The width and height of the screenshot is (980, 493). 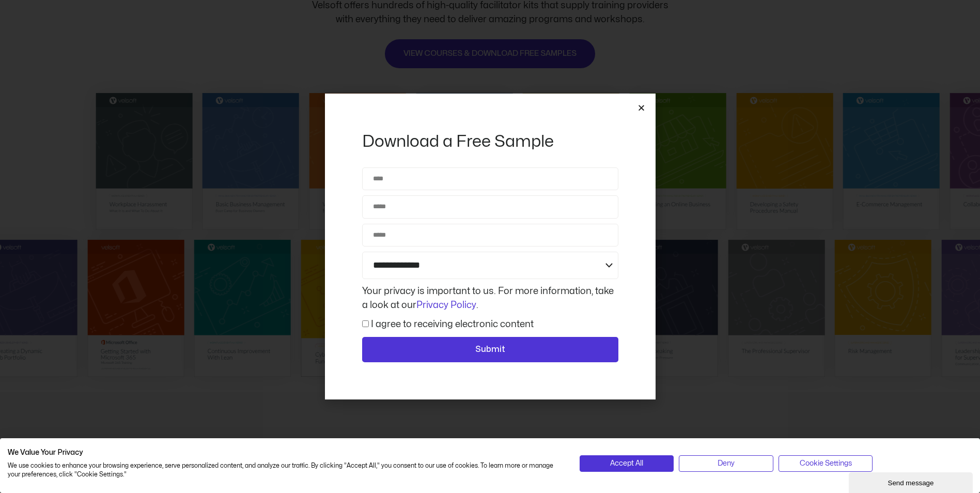 I want to click on p: We use cookies to enhance your browsing experience, serve personalized content, and analyze our t..., so click(x=286, y=470).